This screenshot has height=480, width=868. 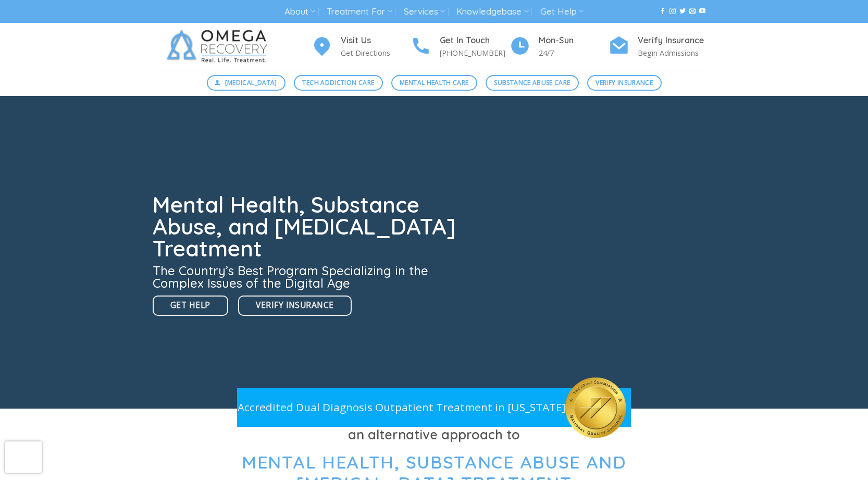 I want to click on span: Substance Abuse Care, so click(x=532, y=82).